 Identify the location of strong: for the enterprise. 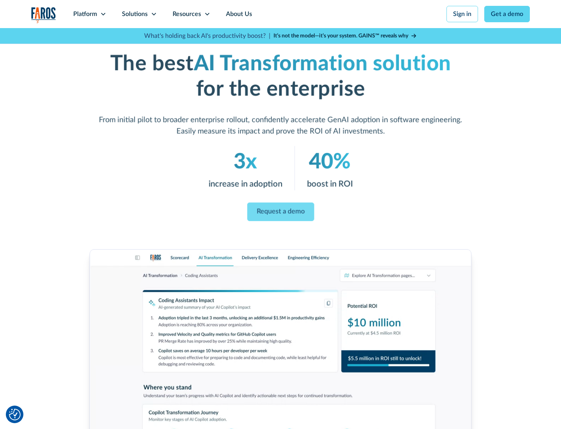
(281, 89).